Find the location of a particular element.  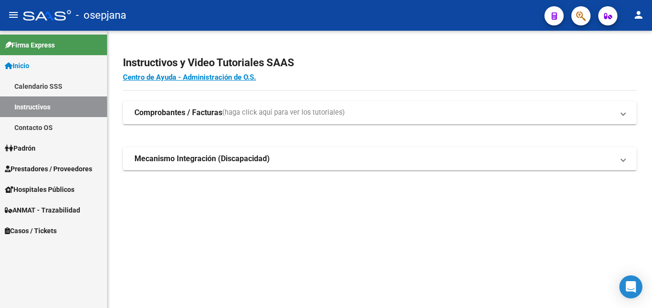

strong: Mecanismo Integración (Discapacidad) is located at coordinates (202, 159).